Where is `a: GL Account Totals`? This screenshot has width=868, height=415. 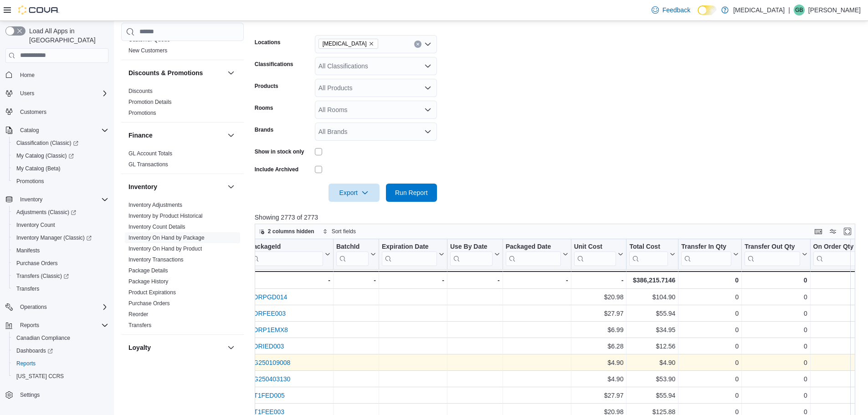 a: GL Account Totals is located at coordinates (151, 154).